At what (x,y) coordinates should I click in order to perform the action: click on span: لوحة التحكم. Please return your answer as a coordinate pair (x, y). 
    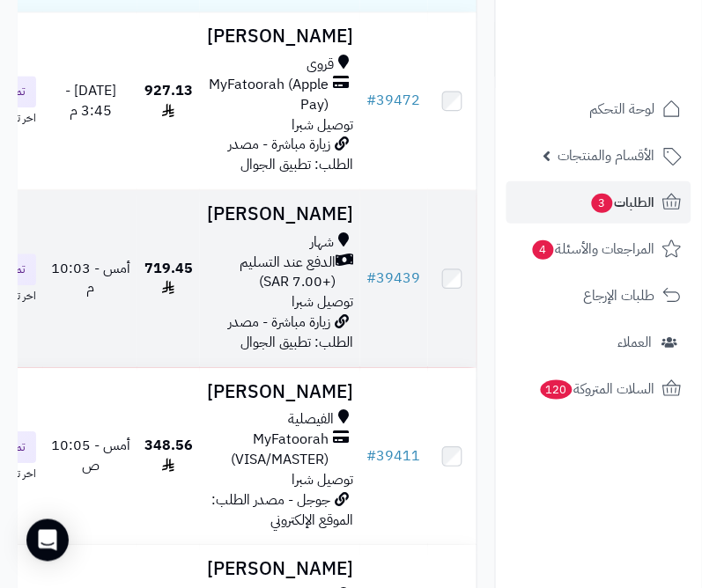
    Looking at the image, I should click on (623, 109).